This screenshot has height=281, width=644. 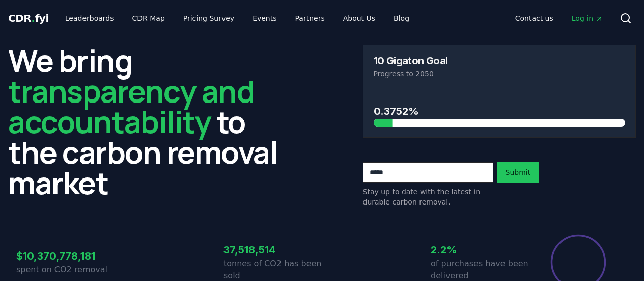 What do you see at coordinates (66, 270) in the screenshot?
I see `p: spent on CO2 removal` at bounding box center [66, 270].